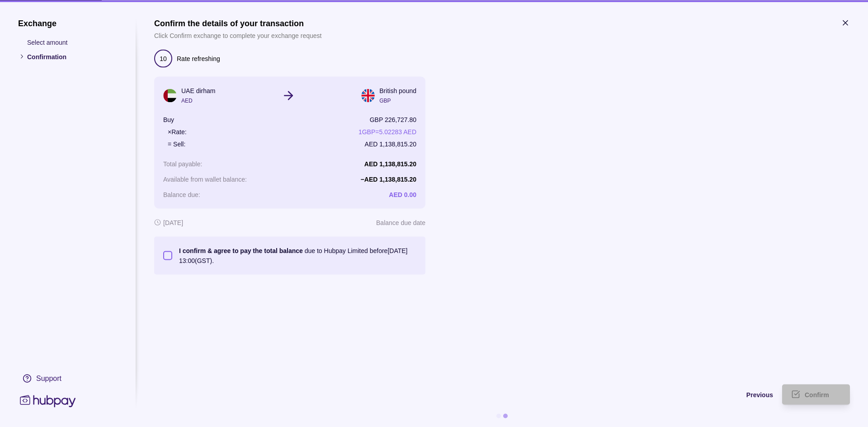 The image size is (868, 427). I want to click on p: − AED 1,138,815.20, so click(388, 179).